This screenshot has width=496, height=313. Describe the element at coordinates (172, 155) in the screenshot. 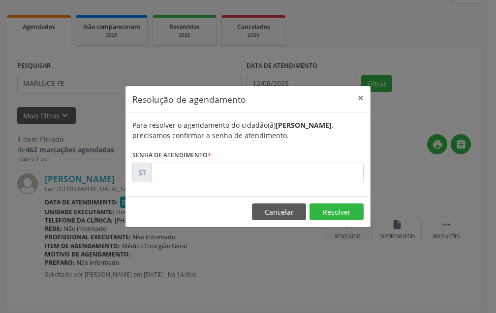

I see `label: Senha de atendimento` at that location.